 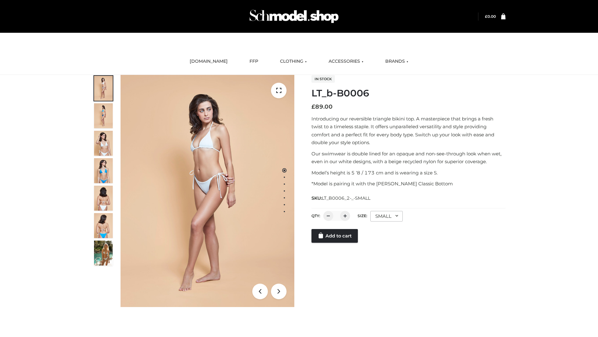 I want to click on span: SKU:, so click(x=341, y=198).